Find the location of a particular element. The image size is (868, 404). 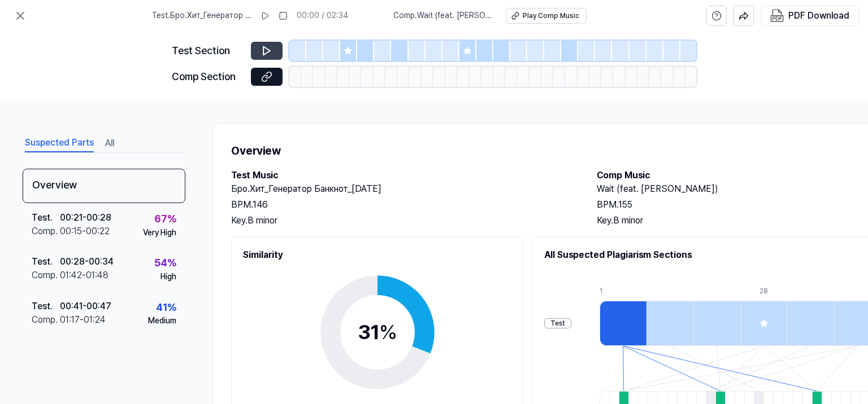

img: share is located at coordinates (744, 16).